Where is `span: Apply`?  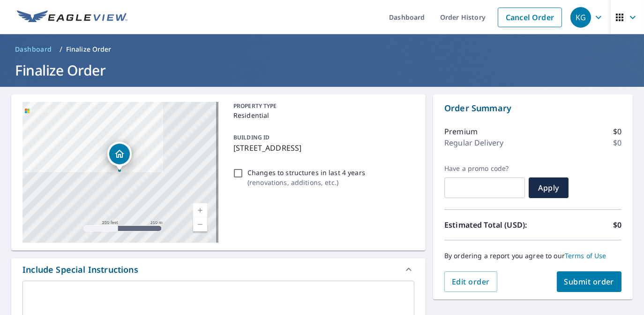
span: Apply is located at coordinates (549, 188).